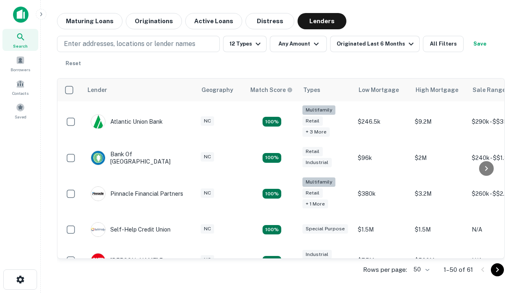  I want to click on span: Saved, so click(20, 117).